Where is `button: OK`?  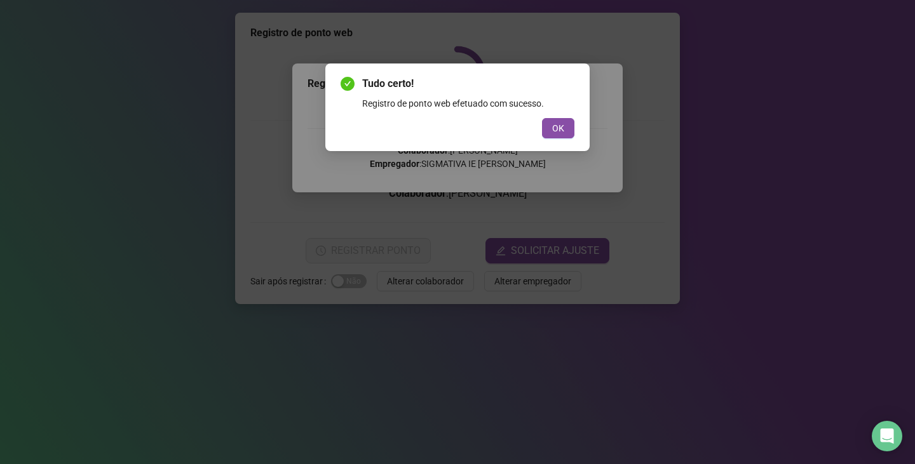
button: OK is located at coordinates (558, 128).